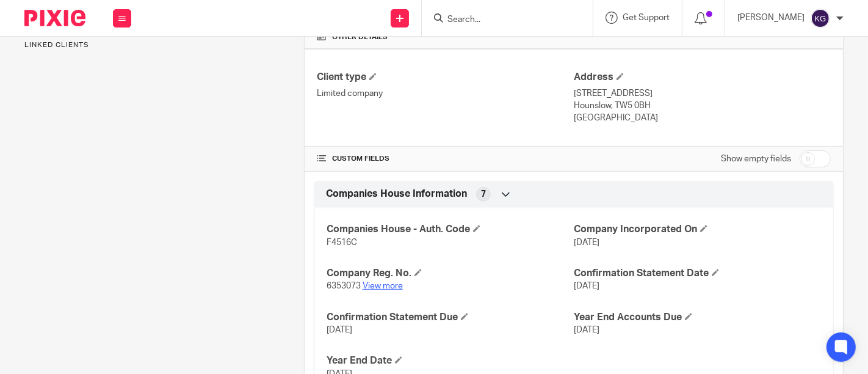 The width and height of the screenshot is (868, 374). I want to click on h4: Company Incorporated On, so click(697, 229).